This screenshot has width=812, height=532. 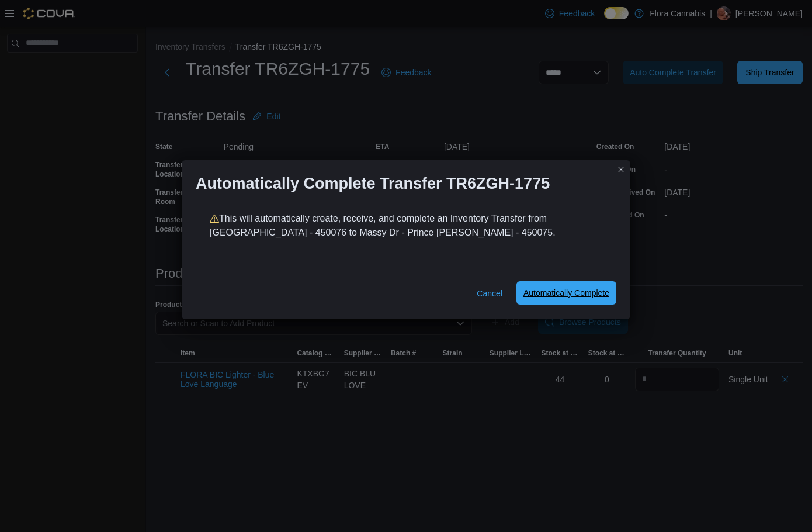 I want to click on button: Automatically Complete, so click(x=566, y=293).